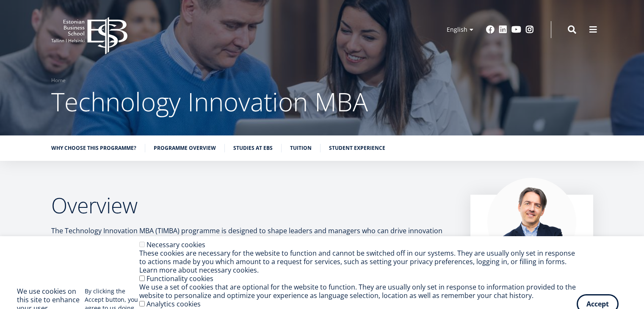 The width and height of the screenshot is (644, 309). I want to click on a: Home, so click(58, 80).